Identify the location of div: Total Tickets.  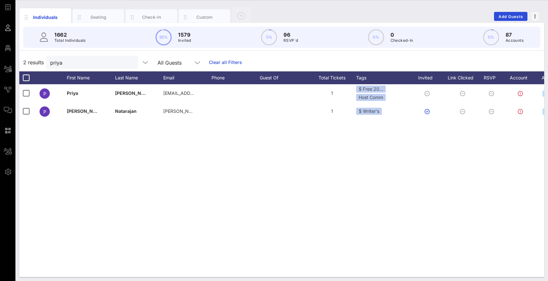
(332, 78).